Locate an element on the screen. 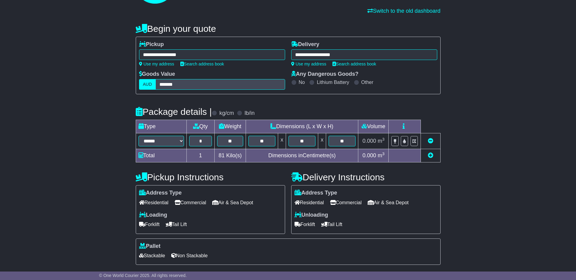 This screenshot has width=576, height=280. label: lb/in is located at coordinates (249, 113).